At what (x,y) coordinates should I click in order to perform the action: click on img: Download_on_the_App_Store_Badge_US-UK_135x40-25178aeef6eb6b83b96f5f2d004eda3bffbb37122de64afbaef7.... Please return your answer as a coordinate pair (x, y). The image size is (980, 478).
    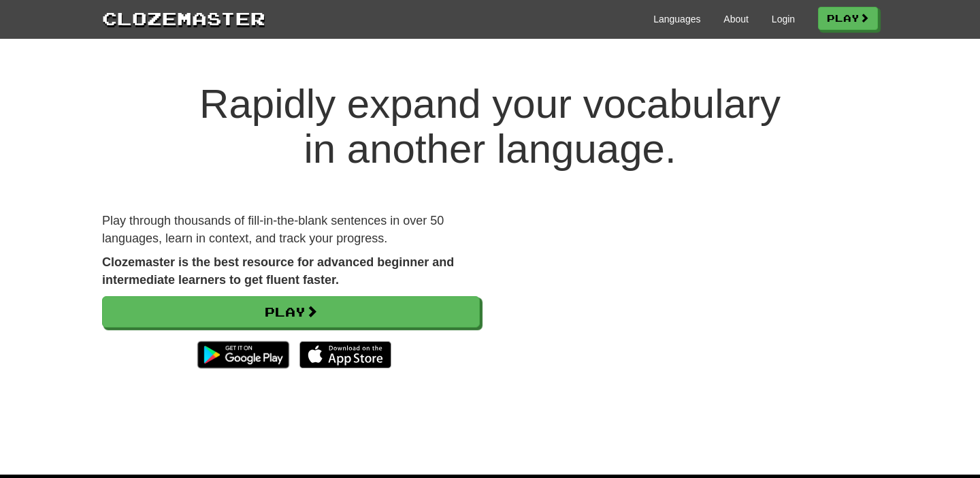
    Looking at the image, I should click on (345, 354).